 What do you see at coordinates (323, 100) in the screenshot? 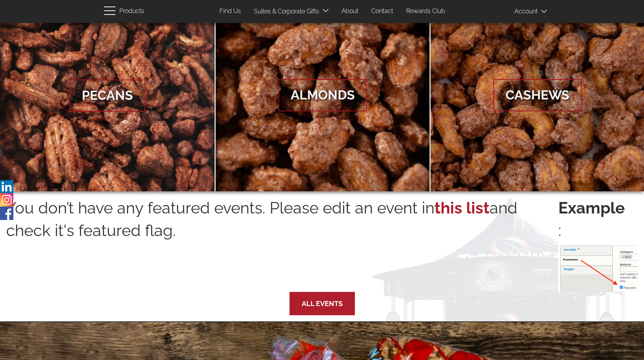
I see `a: Almonds` at bounding box center [323, 100].